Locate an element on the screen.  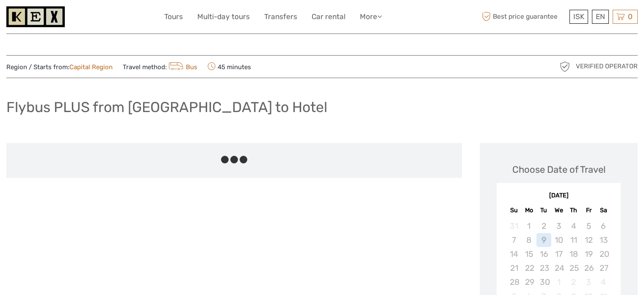
div: Not available Wednesday, September 17th, 2025 is located at coordinates (559, 254).